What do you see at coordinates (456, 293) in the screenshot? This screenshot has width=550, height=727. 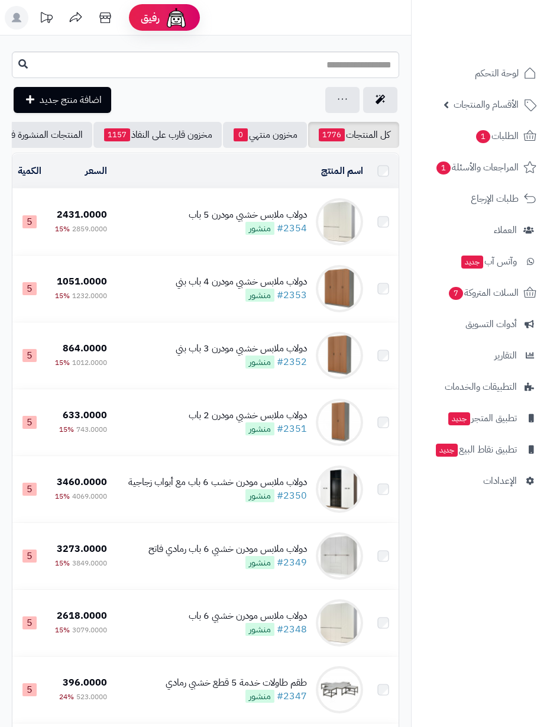 I see `span: 7` at bounding box center [456, 293].